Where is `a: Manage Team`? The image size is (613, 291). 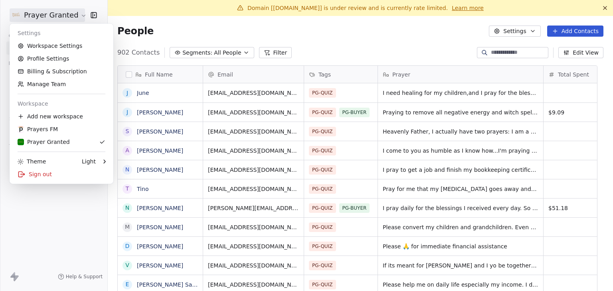 a: Manage Team is located at coordinates (61, 84).